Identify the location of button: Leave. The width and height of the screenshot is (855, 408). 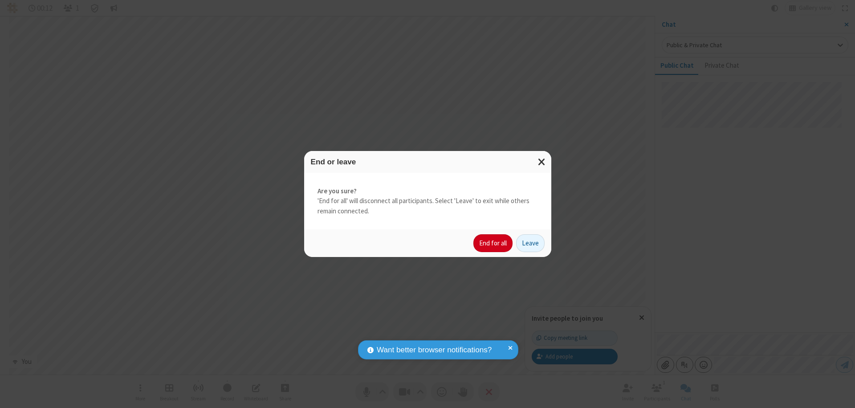
(530, 243).